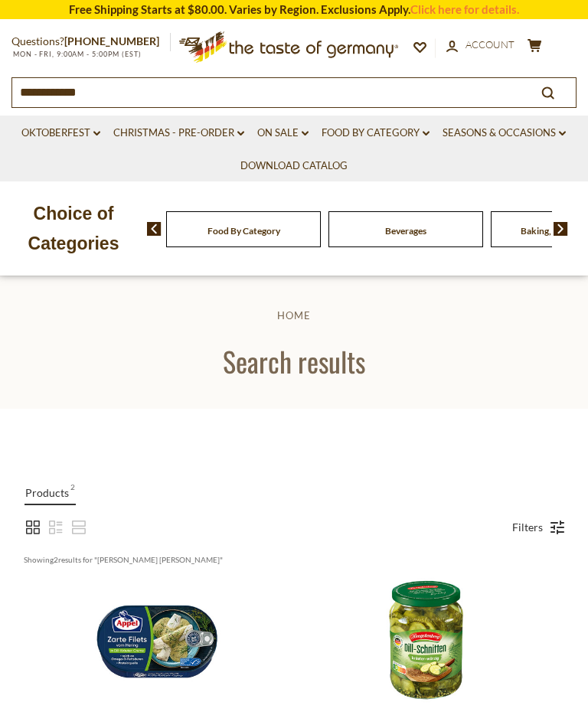 The width and height of the screenshot is (588, 705). Describe the element at coordinates (49, 493) in the screenshot. I see `a: View Products Tab` at that location.